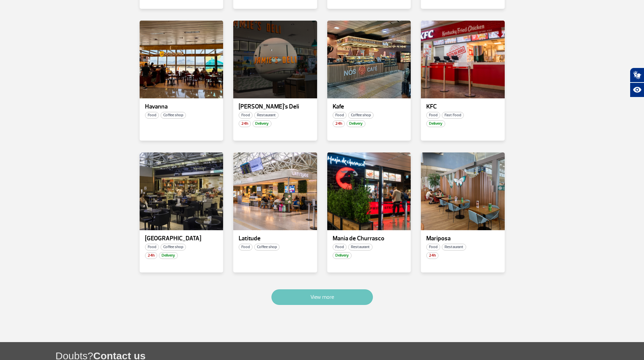  What do you see at coordinates (322, 297) in the screenshot?
I see `button: View more` at bounding box center [322, 297].